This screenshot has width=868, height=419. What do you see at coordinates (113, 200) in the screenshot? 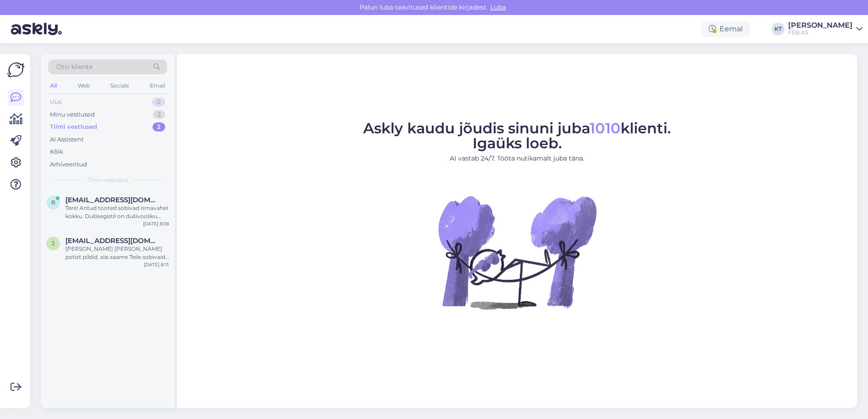
I see `span: rausmari85@gmail.com` at bounding box center [113, 200].